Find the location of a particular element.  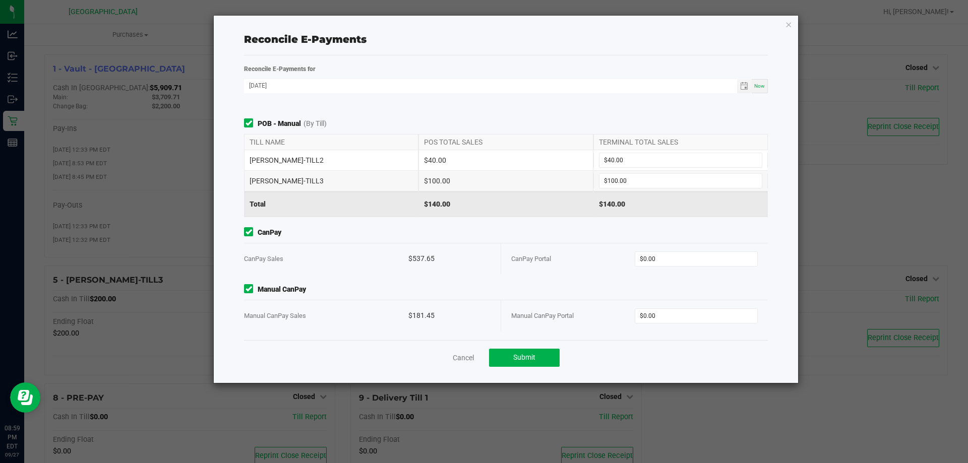

span: Toggle calendar is located at coordinates (744, 86).